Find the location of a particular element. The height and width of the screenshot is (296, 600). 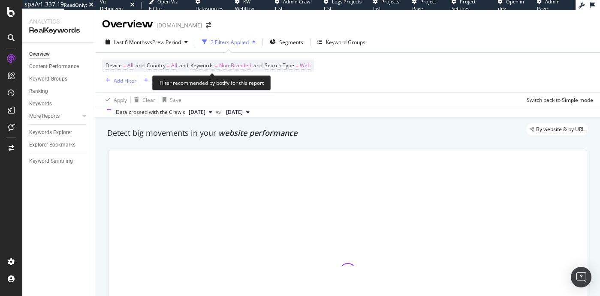

button: Segments is located at coordinates (286, 42).